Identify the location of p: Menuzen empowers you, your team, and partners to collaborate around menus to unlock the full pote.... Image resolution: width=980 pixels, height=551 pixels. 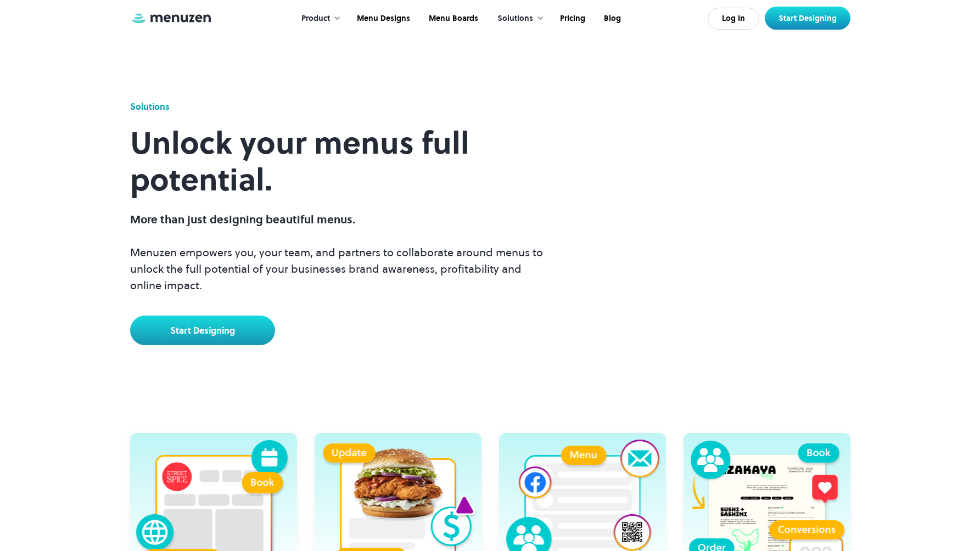
(341, 252).